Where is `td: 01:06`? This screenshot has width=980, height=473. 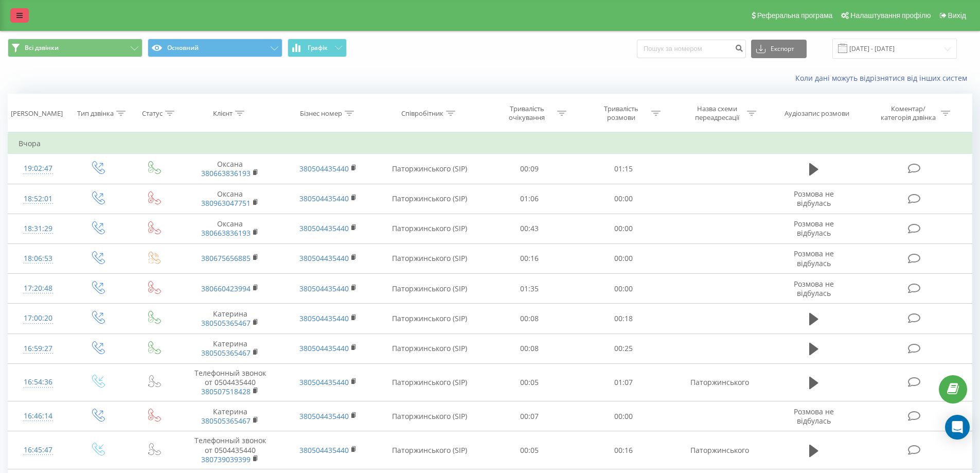
td: 01:06 is located at coordinates (529, 199).